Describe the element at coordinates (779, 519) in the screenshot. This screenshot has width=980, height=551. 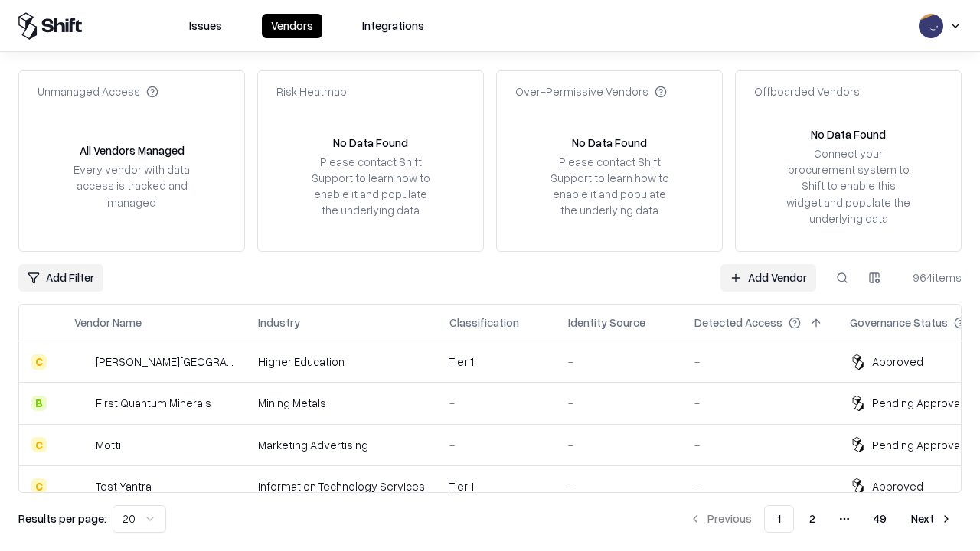
I see `button: 1` at that location.